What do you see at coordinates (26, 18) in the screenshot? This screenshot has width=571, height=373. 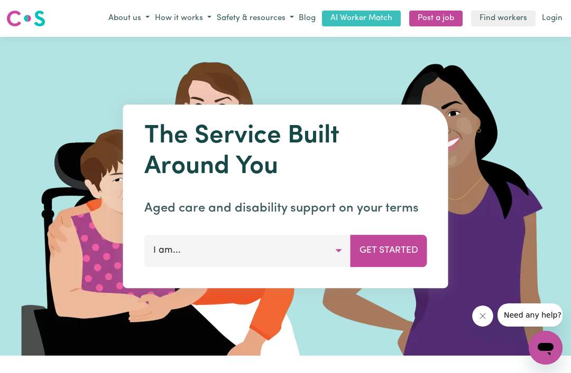 I see `a: Careseekers logo` at bounding box center [26, 18].